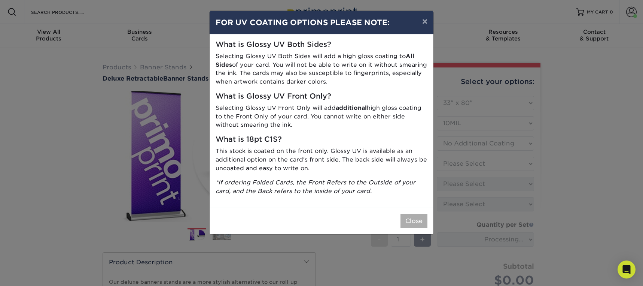 This screenshot has height=286, width=643. I want to click on h4: FOR UV COATING OPTIONS PLEASE NOTE:, so click(321, 22).